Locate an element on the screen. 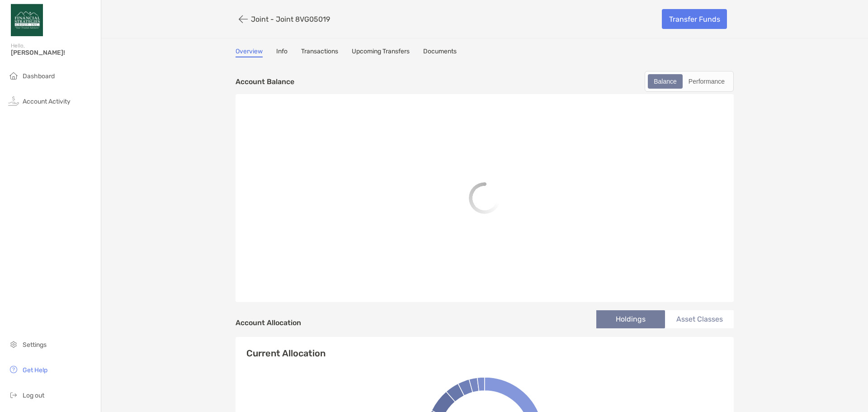 Image resolution: width=868 pixels, height=412 pixels. a: Documents is located at coordinates (440, 52).